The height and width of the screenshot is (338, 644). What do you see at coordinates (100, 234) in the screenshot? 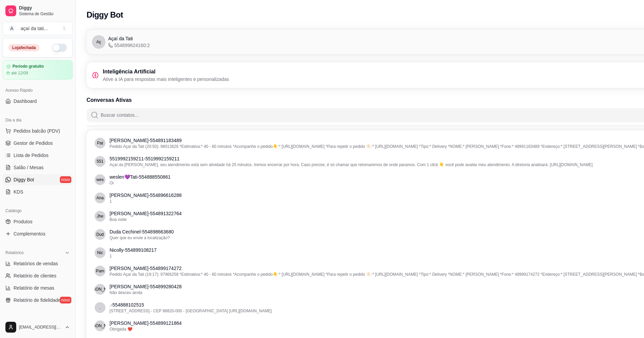
I see `span: Duda Cechinel` at bounding box center [100, 234].